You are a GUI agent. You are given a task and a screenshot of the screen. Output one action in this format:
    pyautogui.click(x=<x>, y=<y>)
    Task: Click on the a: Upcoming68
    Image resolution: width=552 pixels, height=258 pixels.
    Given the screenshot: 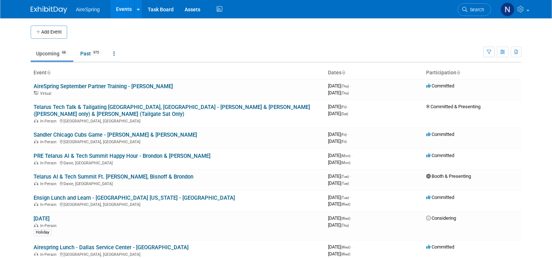 What is the action you would take?
    pyautogui.click(x=52, y=54)
    